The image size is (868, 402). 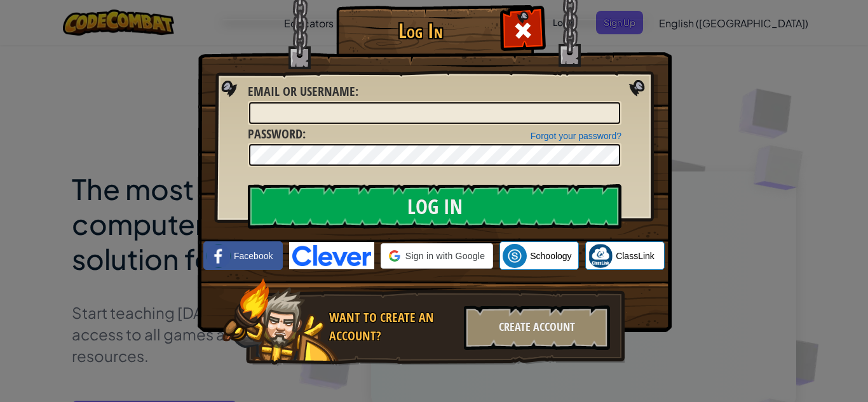 I want to click on img: schoology.png, so click(x=514, y=256).